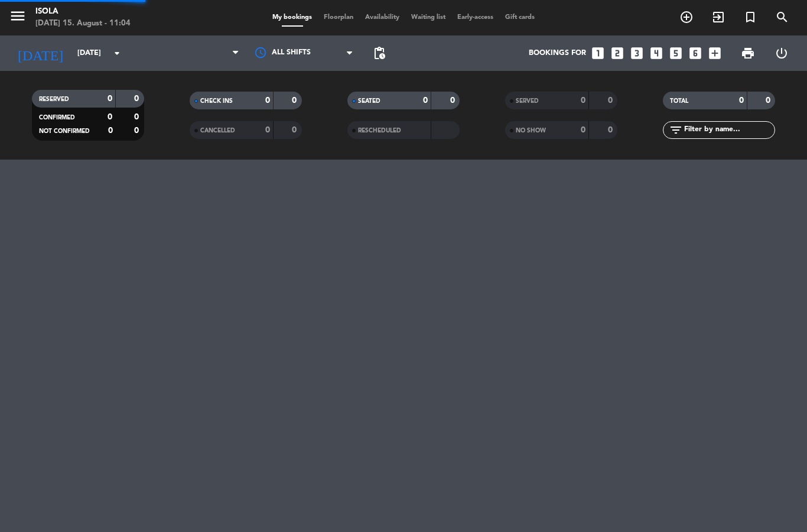 The image size is (807, 532). What do you see at coordinates (527, 101) in the screenshot?
I see `span: SERVED` at bounding box center [527, 101].